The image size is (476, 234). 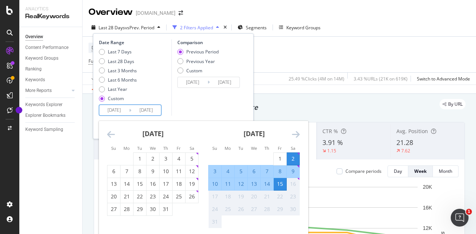 I want to click on div: Analytics, so click(x=51, y=9).